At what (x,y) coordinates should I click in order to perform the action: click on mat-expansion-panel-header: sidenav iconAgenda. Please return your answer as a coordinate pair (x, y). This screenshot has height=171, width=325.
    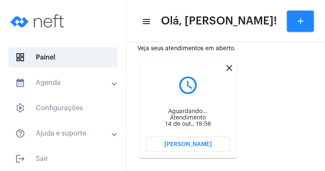
    Looking at the image, I should click on (65, 83).